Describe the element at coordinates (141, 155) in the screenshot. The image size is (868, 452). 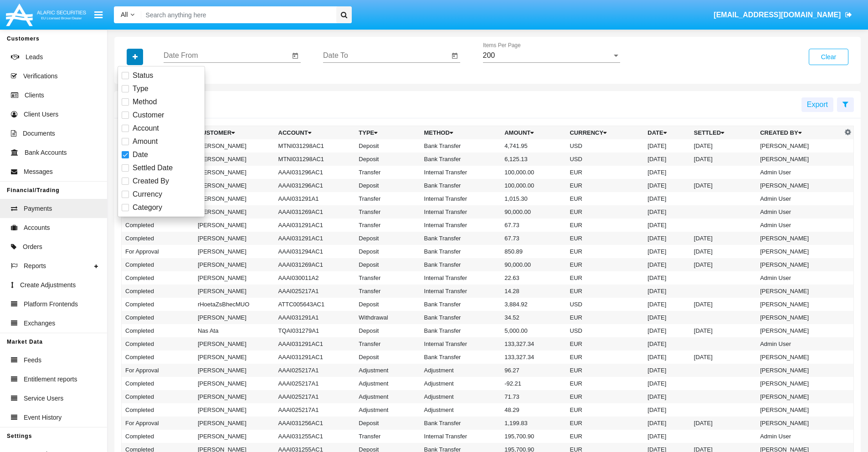
I see `span: Date` at that location.